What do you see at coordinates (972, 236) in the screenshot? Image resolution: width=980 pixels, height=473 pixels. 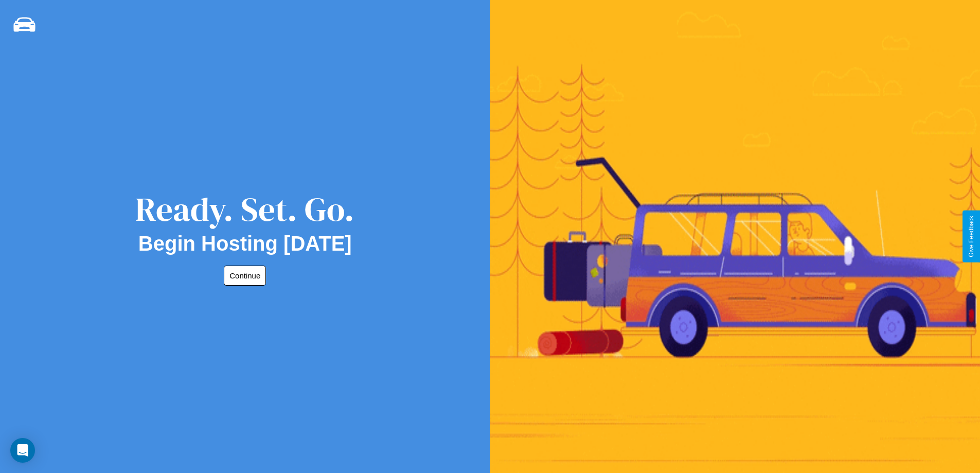 I see `div: Give Feedback` at bounding box center [972, 236].